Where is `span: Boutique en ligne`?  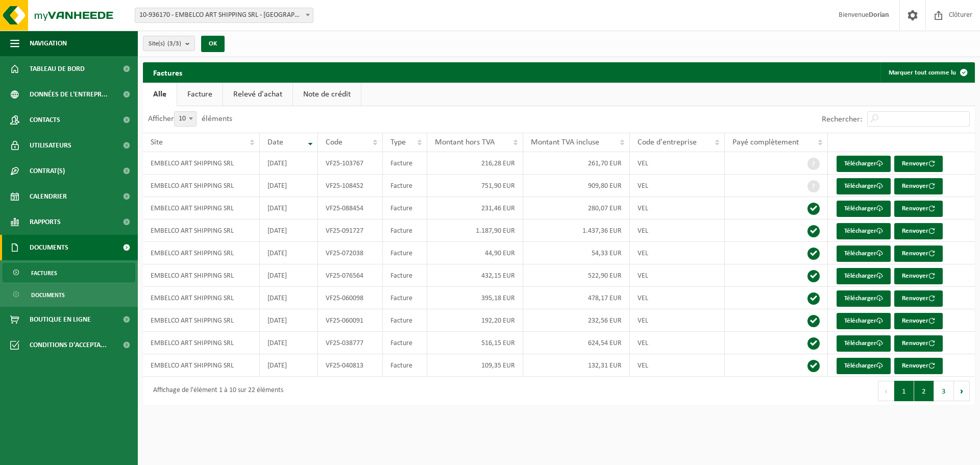
span: Boutique en ligne is located at coordinates (60, 319).